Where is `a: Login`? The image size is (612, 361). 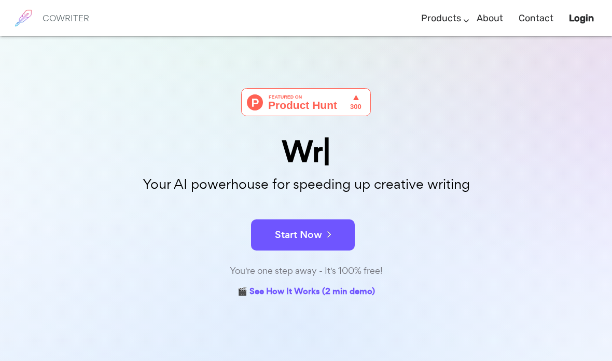
a: Login is located at coordinates (581, 18).